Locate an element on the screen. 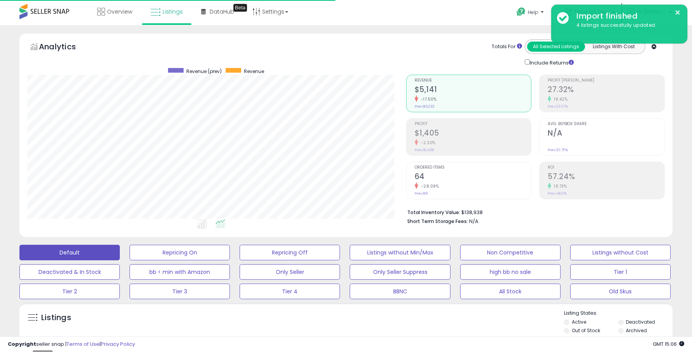  div: Totals For is located at coordinates (507, 47).